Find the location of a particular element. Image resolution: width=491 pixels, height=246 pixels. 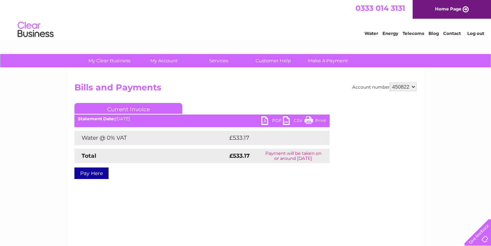

a: Pay Here is located at coordinates (91, 173).